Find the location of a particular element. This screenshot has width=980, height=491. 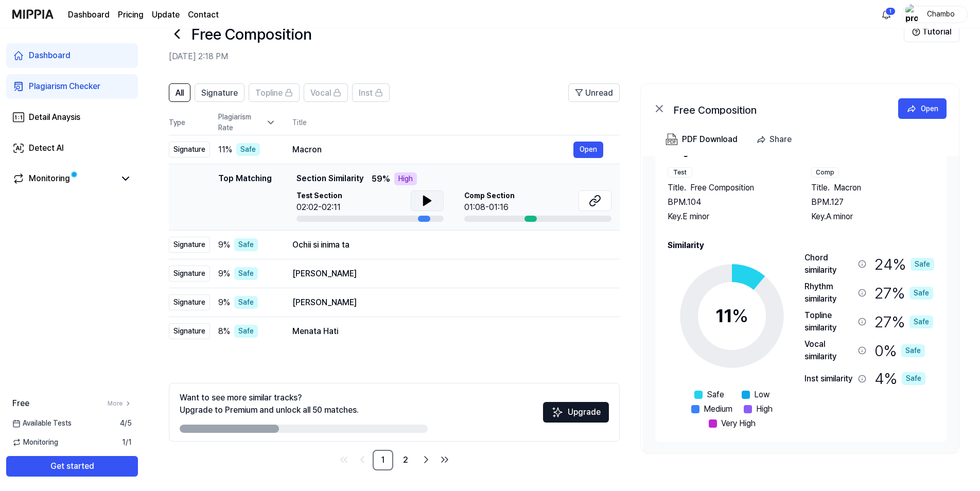

button: PDF Download is located at coordinates (701, 140).